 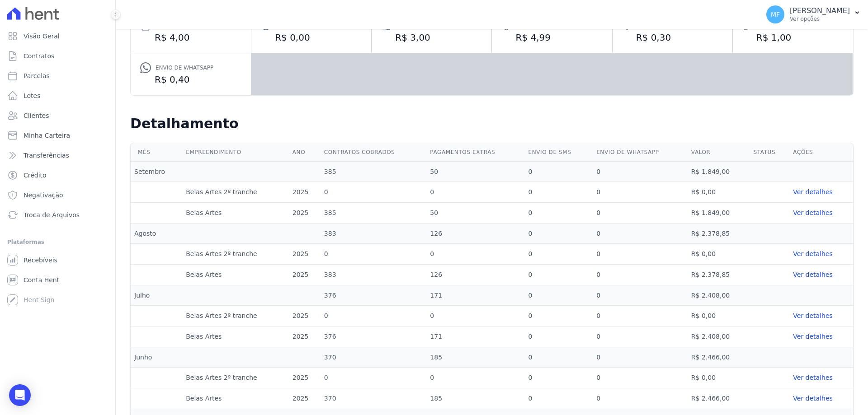 What do you see at coordinates (57, 260) in the screenshot?
I see `a: Recebíveis` at bounding box center [57, 260].